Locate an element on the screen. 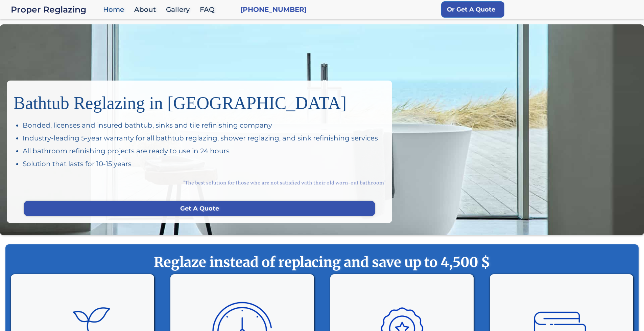  a: FAQ is located at coordinates (209, 9).